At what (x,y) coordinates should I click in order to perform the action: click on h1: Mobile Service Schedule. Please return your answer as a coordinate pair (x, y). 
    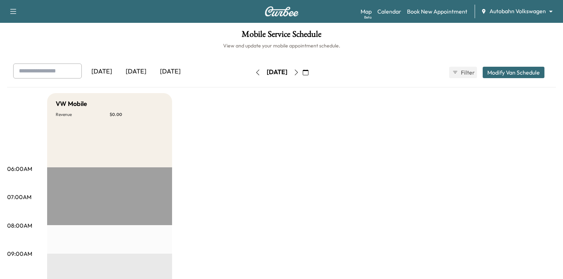
    Looking at the image, I should click on (282, 36).